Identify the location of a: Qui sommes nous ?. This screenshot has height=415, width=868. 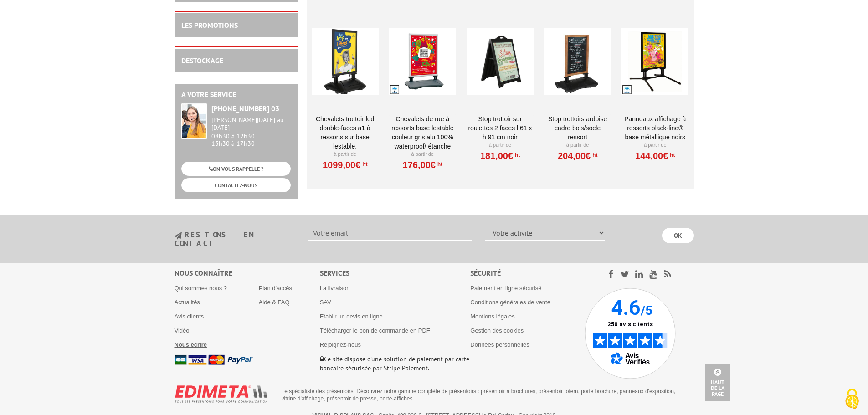
(201, 288).